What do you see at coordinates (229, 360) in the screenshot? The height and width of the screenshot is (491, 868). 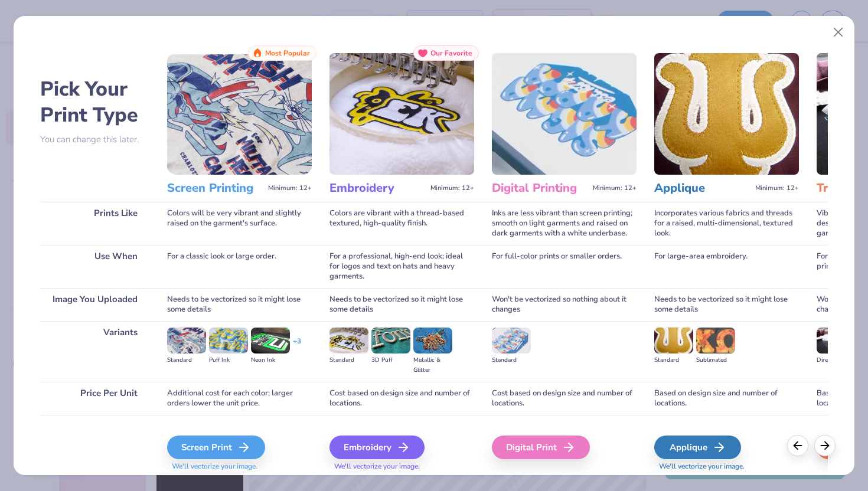 I see `div: Puff Ink` at bounding box center [229, 360].